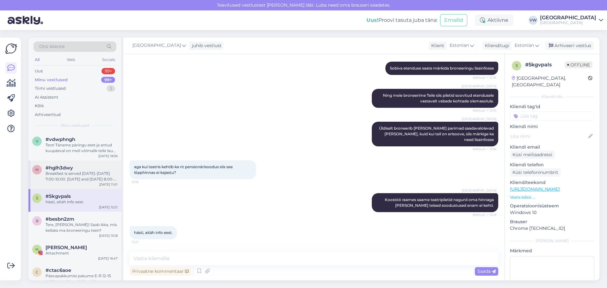 Image resolution: width=607 pixels, height=288 pixels. What do you see at coordinates (533, 20) in the screenshot?
I see `div: VW` at bounding box center [533, 20].